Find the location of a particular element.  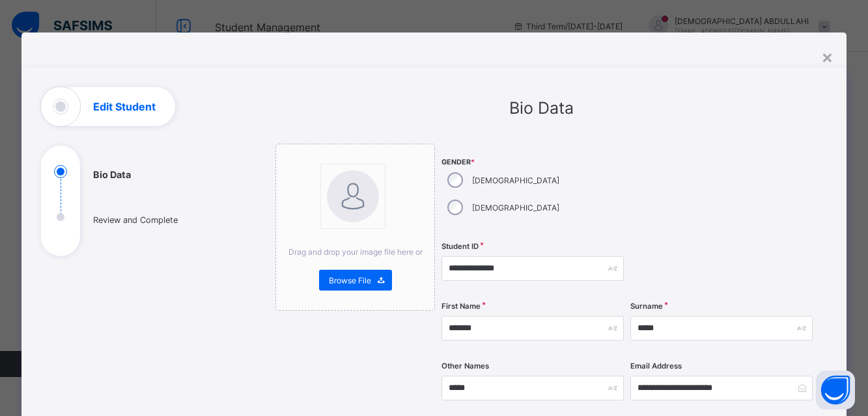

span: Bio Data is located at coordinates (541, 108).